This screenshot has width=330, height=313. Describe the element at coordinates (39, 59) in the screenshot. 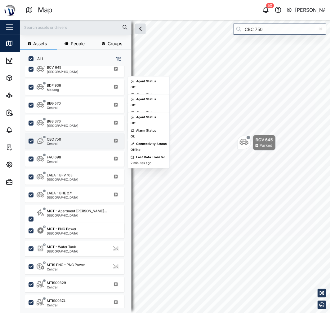

I see `label: ALL` at that location.